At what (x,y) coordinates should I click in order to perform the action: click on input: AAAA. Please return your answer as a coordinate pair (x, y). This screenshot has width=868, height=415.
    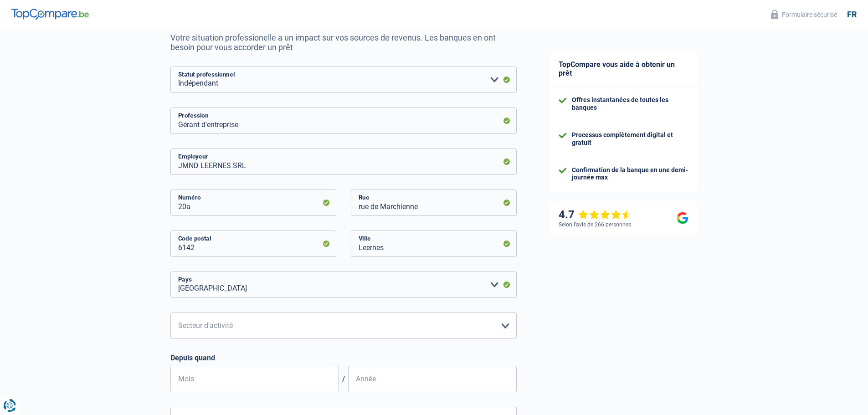
    Looking at the image, I should click on (432, 379).